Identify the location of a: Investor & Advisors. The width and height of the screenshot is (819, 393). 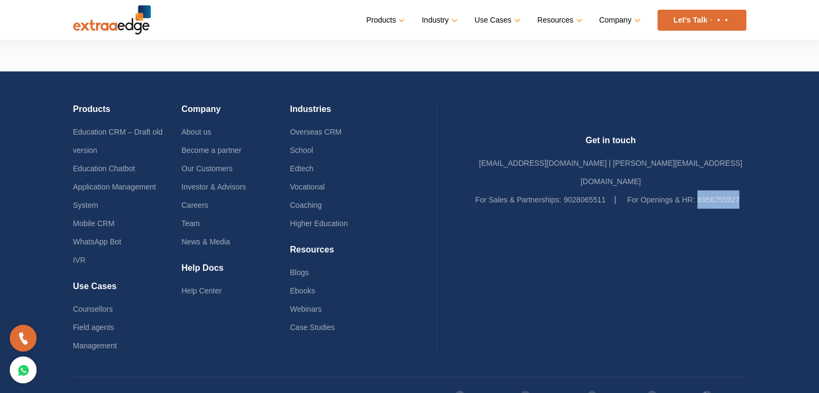
(214, 187).